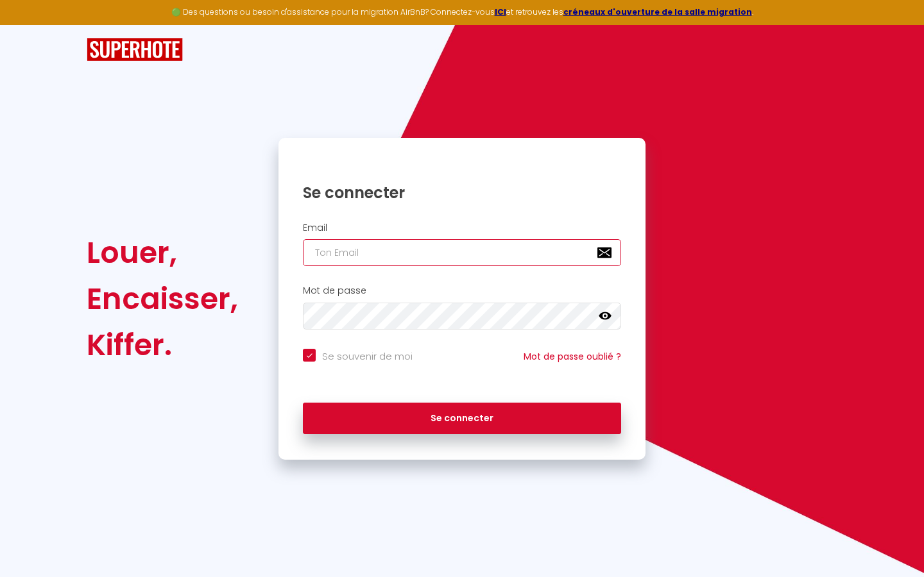  I want to click on input: Ton Email, so click(462, 253).